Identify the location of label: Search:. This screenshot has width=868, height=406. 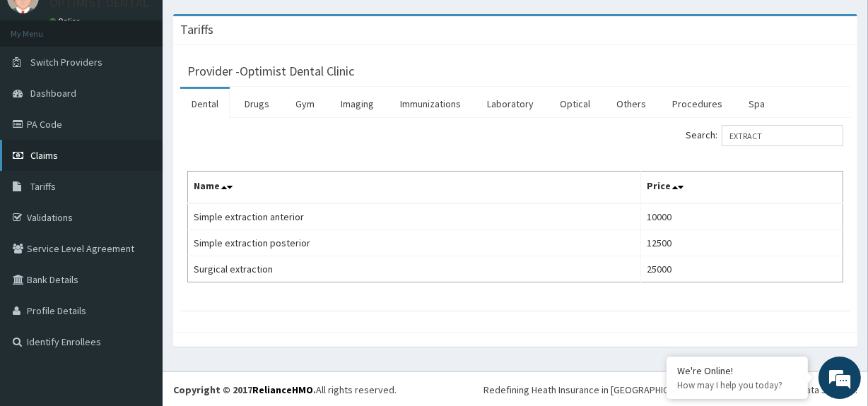
(764, 136).